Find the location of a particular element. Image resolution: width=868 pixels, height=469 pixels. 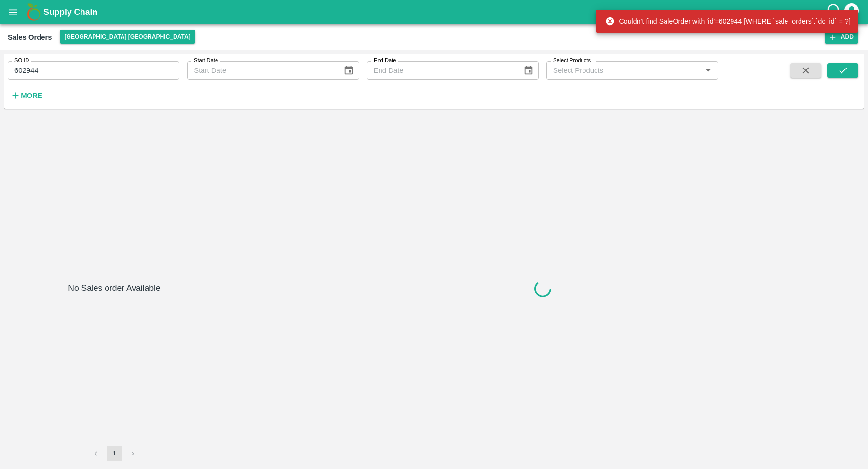

button: page 1 is located at coordinates (114, 454).